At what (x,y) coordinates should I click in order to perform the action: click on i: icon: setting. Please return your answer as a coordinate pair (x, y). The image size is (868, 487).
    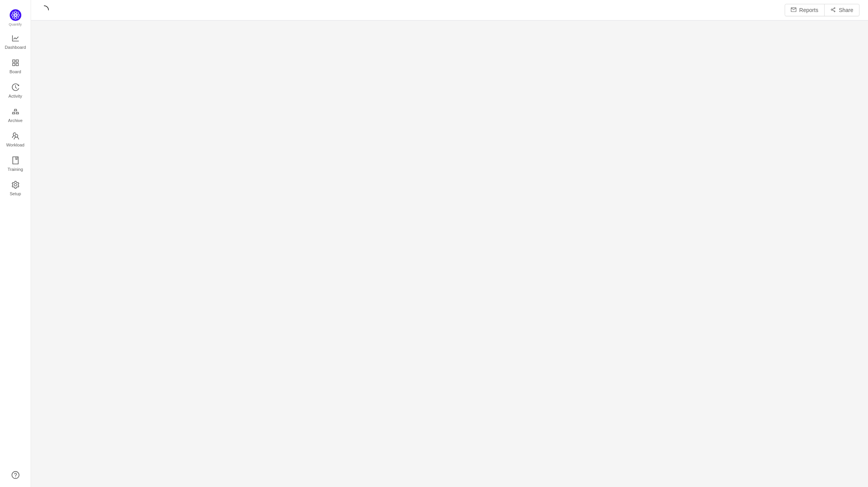
    Looking at the image, I should click on (16, 185).